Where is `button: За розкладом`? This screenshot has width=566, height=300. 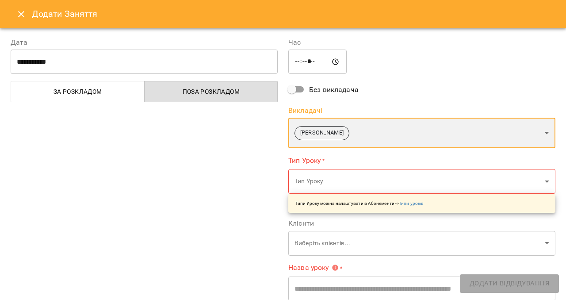 button: За розкладом is located at coordinates (77, 92).